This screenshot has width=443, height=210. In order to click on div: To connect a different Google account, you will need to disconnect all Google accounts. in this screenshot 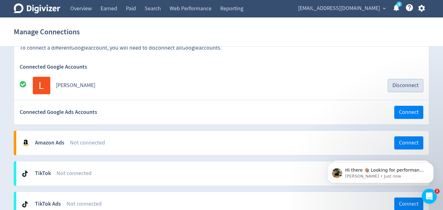, I will do `click(222, 48)`.